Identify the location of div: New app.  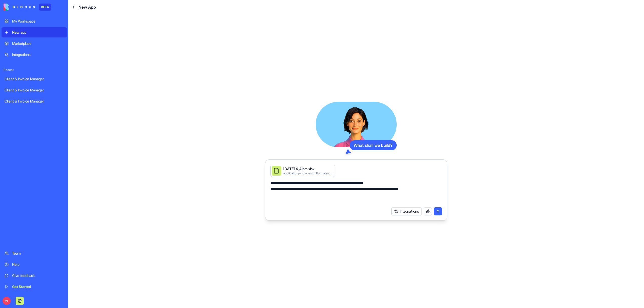
(38, 32).